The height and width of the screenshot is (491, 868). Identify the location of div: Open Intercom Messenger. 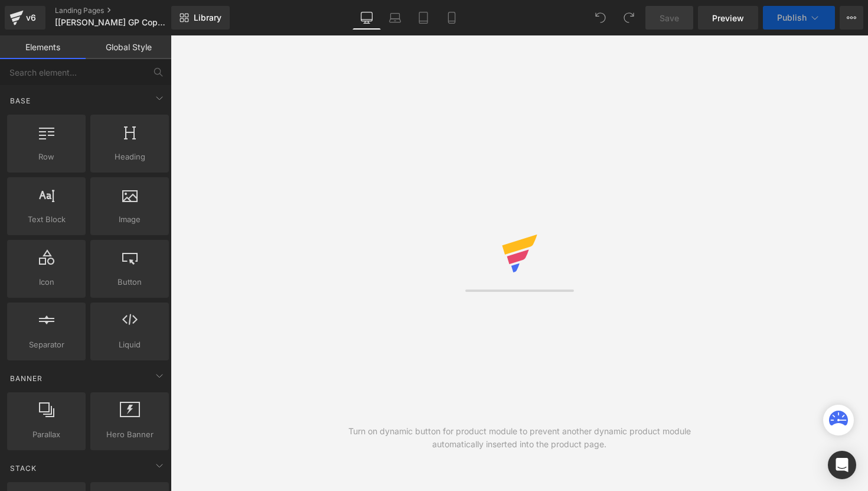
(842, 465).